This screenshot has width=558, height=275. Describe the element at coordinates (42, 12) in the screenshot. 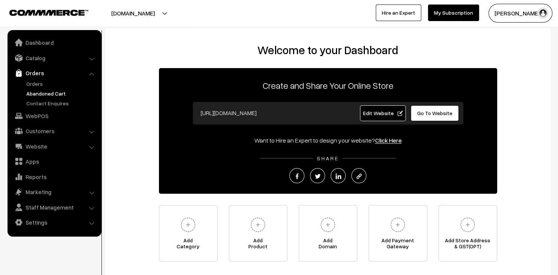

I see `a: COMMMERCE` at that location.